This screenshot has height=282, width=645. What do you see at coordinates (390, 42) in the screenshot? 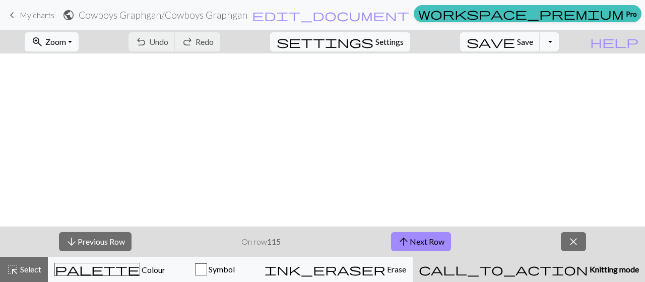
I see `span: Settings` at bounding box center [390, 42].